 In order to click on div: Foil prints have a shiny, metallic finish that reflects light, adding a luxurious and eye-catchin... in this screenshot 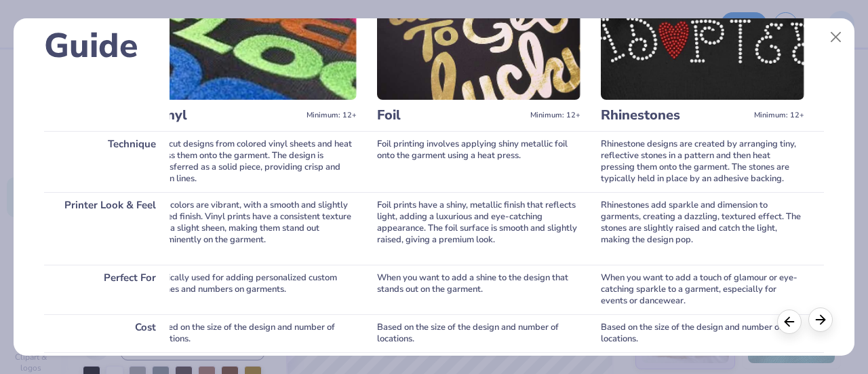, I will do `click(479, 228)`.